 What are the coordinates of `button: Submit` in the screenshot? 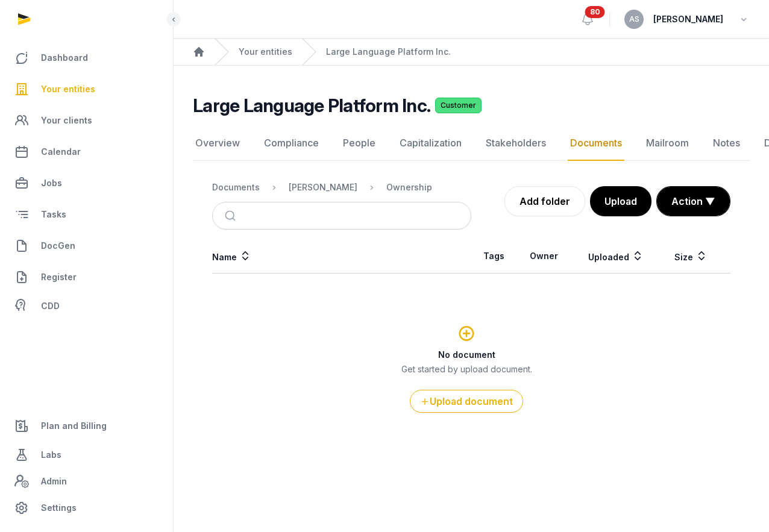 It's located at (231, 216).